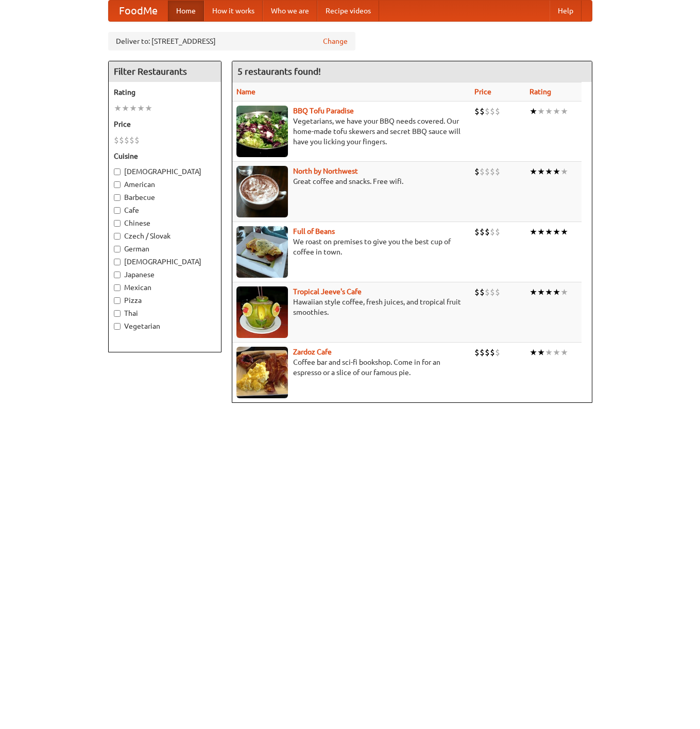  What do you see at coordinates (117, 197) in the screenshot?
I see `input: Barbecue` at bounding box center [117, 197].